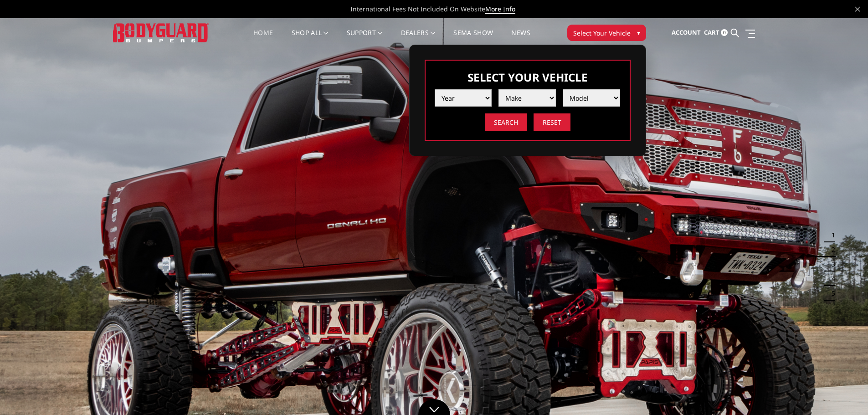 This screenshot has width=868, height=415. Describe the element at coordinates (845, 393) in the screenshot. I see `div: Chat Widget` at that location.